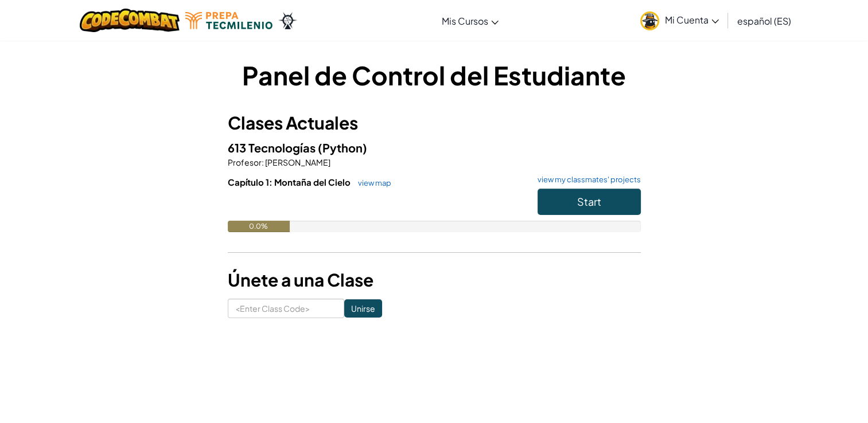 The height and width of the screenshot is (423, 868). Describe the element at coordinates (434, 122) in the screenshot. I see `h3: Clases Actuales` at that location.